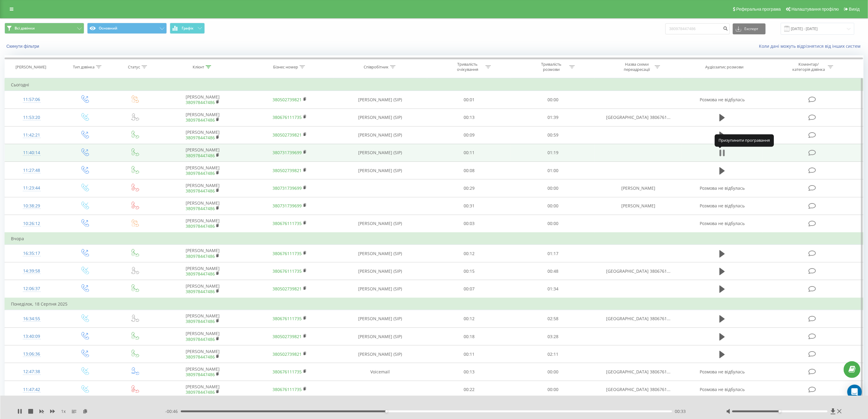 The height and width of the screenshot is (419, 868). What do you see at coordinates (32, 170) in the screenshot?
I see `div: 11:27:48` at bounding box center [32, 170].